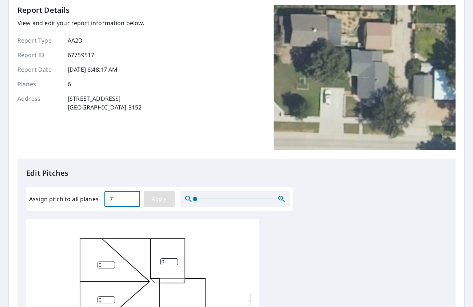 This screenshot has height=307, width=473. Describe the element at coordinates (39, 84) in the screenshot. I see `p: Planes` at that location.